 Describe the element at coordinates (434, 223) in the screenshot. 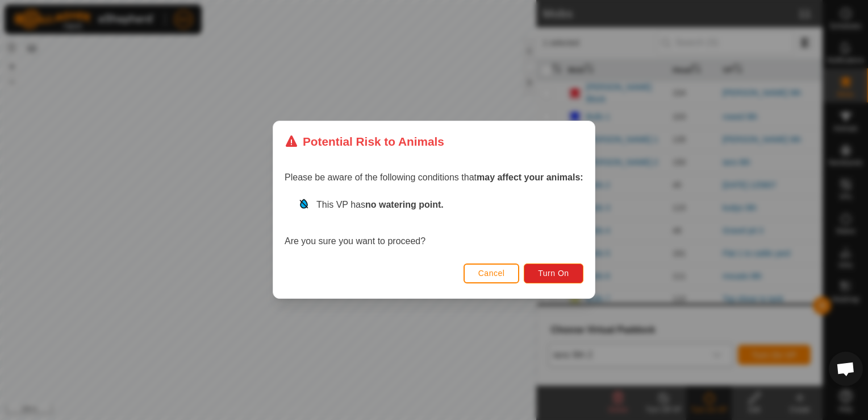

I see `div: Are you sure you want to proceed?` at that location.